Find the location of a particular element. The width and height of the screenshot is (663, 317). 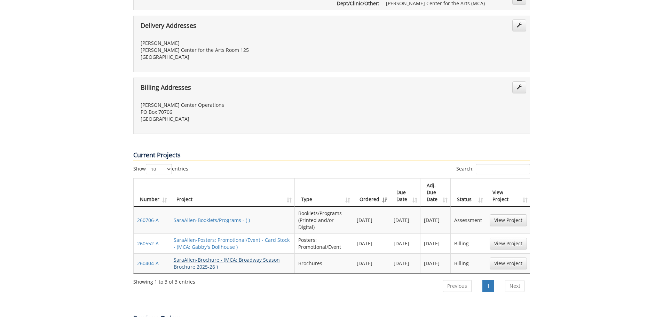

a: Next is located at coordinates (515, 286).